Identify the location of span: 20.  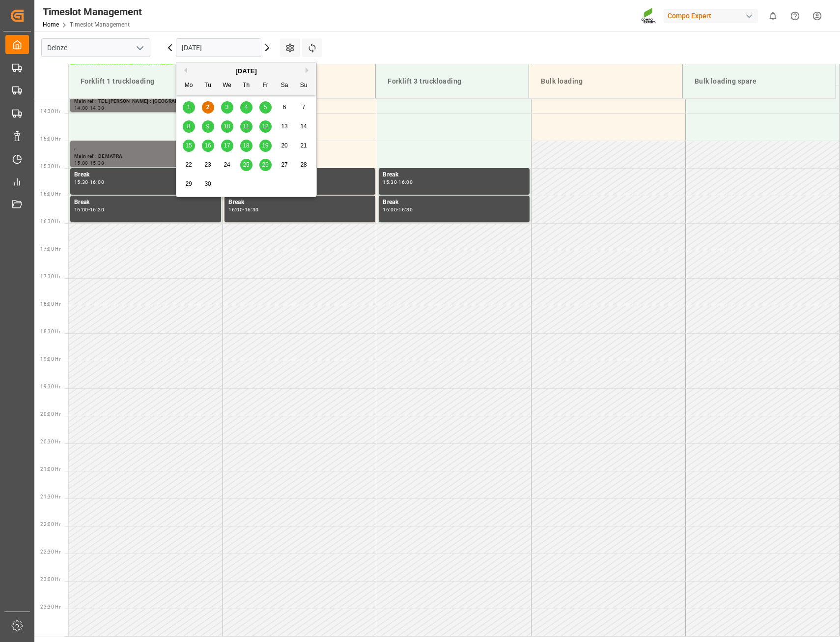
(284, 146).